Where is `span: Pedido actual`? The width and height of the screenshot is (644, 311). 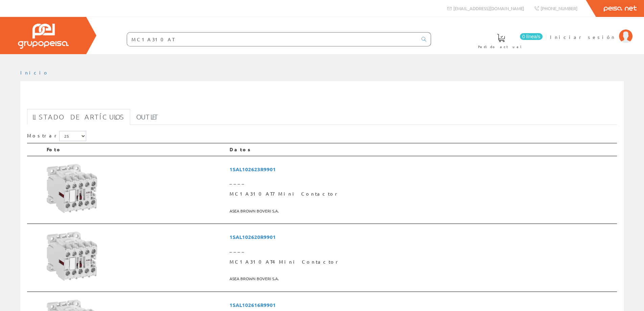
span: Pedido actual is located at coordinates (501, 47).